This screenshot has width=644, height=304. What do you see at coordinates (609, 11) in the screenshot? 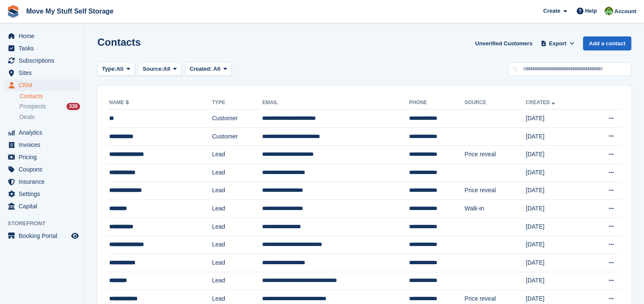
I see `img: Joel Booth` at bounding box center [609, 11].